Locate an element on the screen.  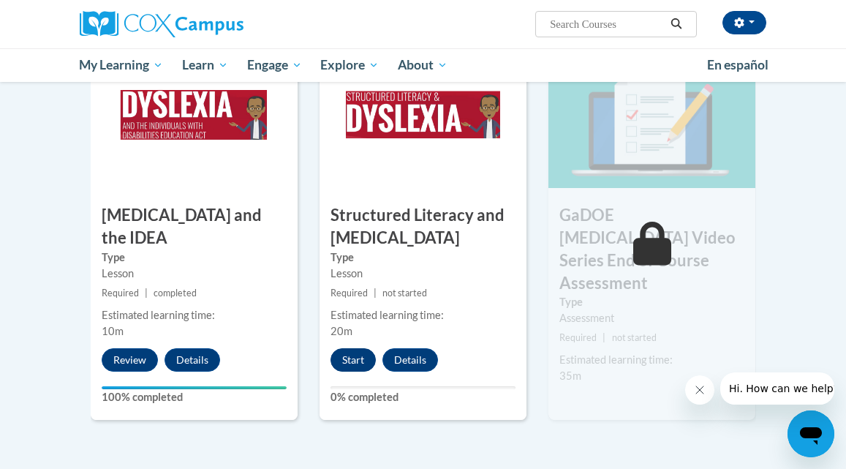
span: Learn is located at coordinates (205, 65).